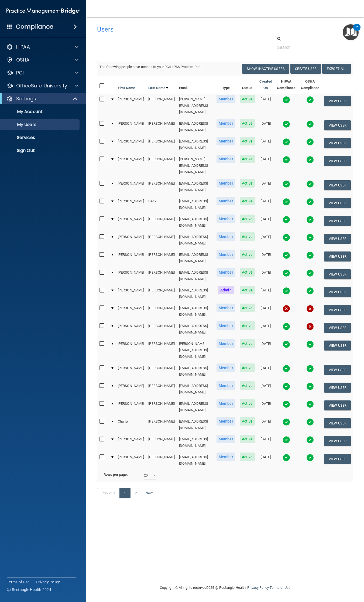 The image size is (364, 602). I want to click on p: My Account, so click(40, 111).